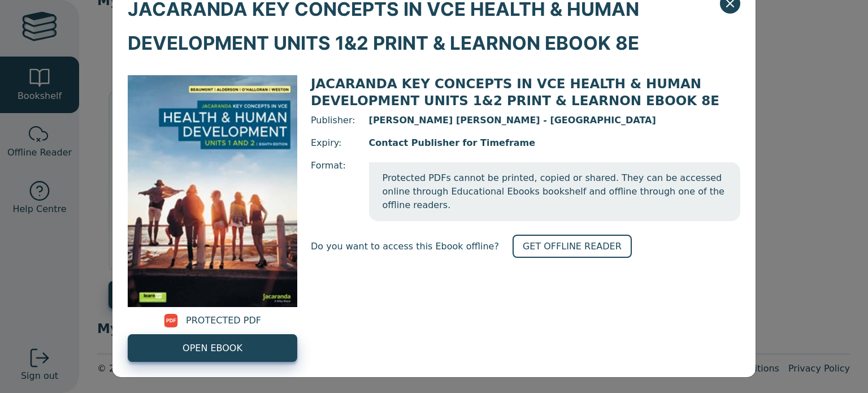 This screenshot has height=393, width=868. What do you see at coordinates (223, 321) in the screenshot?
I see `span: PROTECTED PDF` at bounding box center [223, 321].